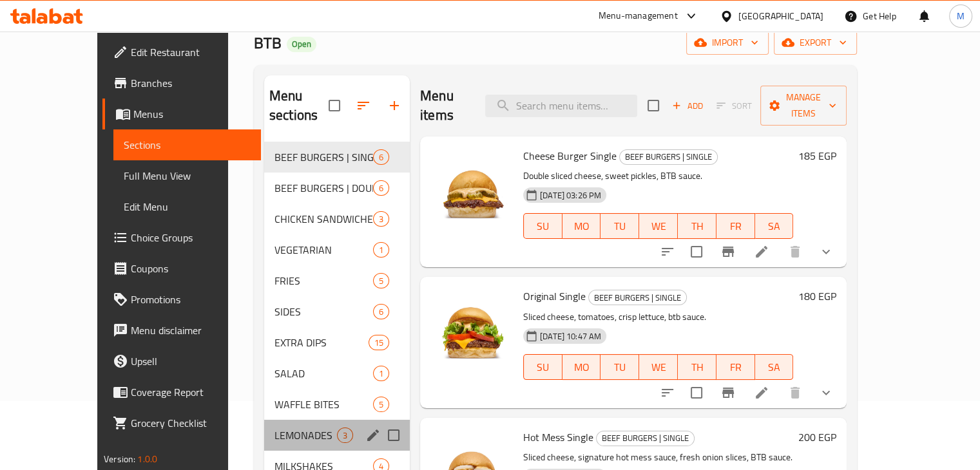 This screenshot has height=470, width=980. What do you see at coordinates (181, 52) in the screenshot?
I see `a: Edit Restaurant` at bounding box center [181, 52].